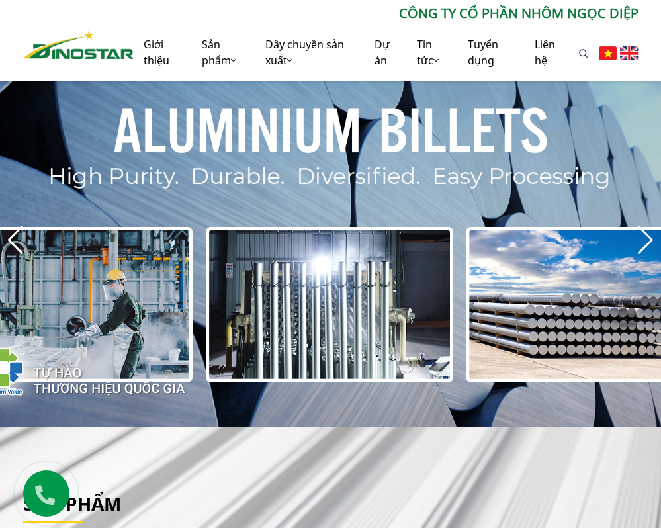  What do you see at coordinates (386, 52) in the screenshot?
I see `a: Dự án` at bounding box center [386, 52].